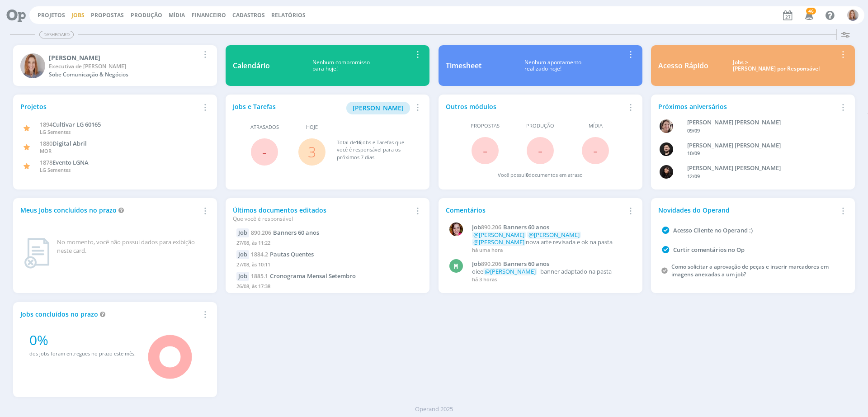  Describe the element at coordinates (694, 153) in the screenshot. I see `span: 10/09` at that location.